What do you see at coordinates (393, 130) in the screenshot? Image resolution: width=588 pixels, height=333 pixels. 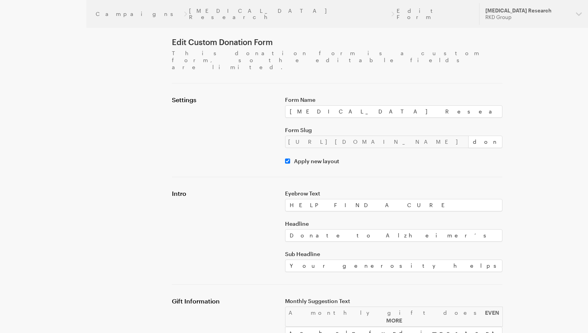 I see `label: Form Slug` at bounding box center [393, 130].